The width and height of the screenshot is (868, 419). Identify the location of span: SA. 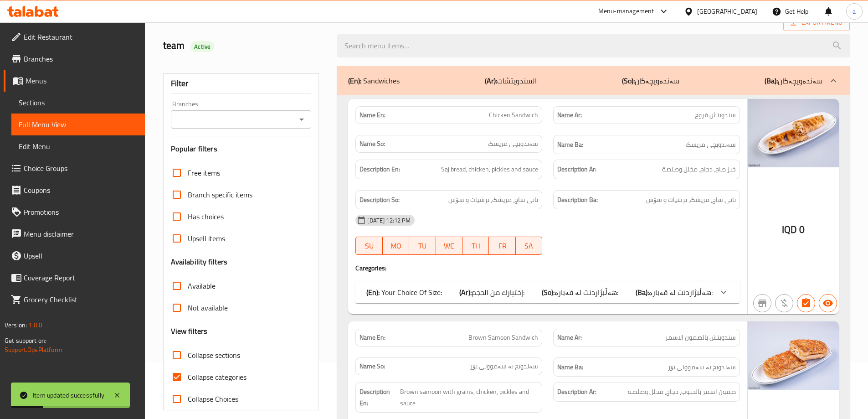
(529, 246).